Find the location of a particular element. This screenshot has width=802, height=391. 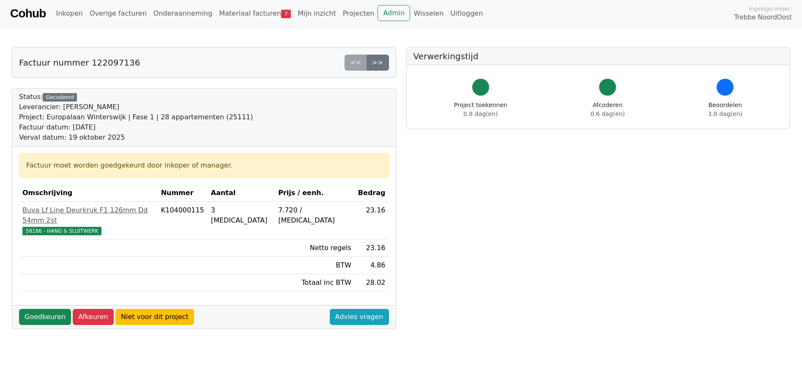

a: Overige facturen is located at coordinates (118, 14).